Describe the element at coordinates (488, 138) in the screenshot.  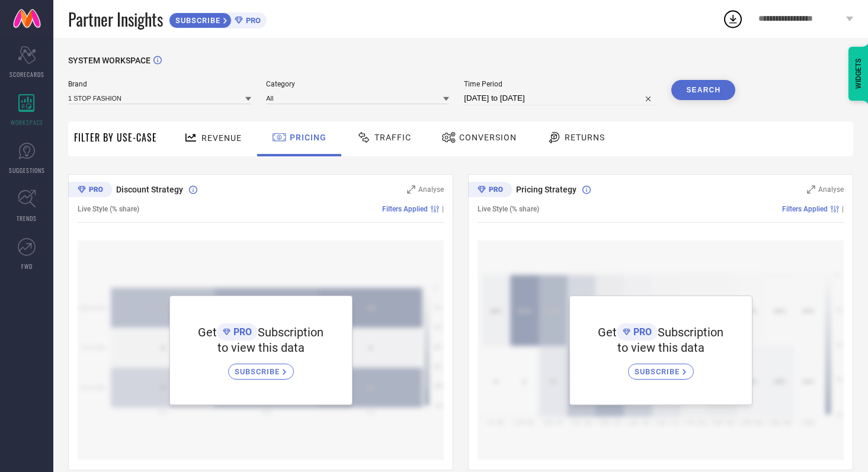
I see `span: Conversion` at that location.